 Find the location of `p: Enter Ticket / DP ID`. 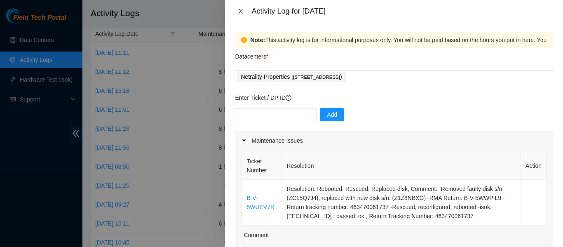

p: Enter Ticket / DP ID is located at coordinates (394, 98).